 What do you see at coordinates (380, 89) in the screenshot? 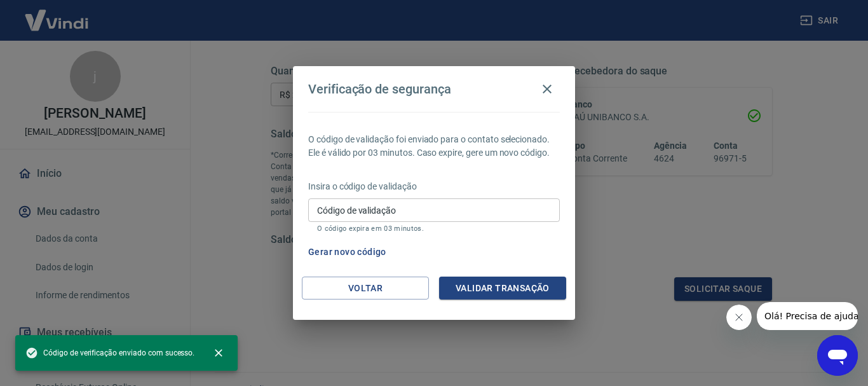
I see `h4: Verificação de segurança` at bounding box center [380, 89].